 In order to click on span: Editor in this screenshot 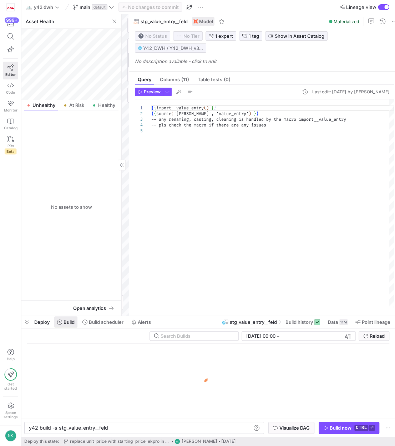, I will do `click(10, 74)`.